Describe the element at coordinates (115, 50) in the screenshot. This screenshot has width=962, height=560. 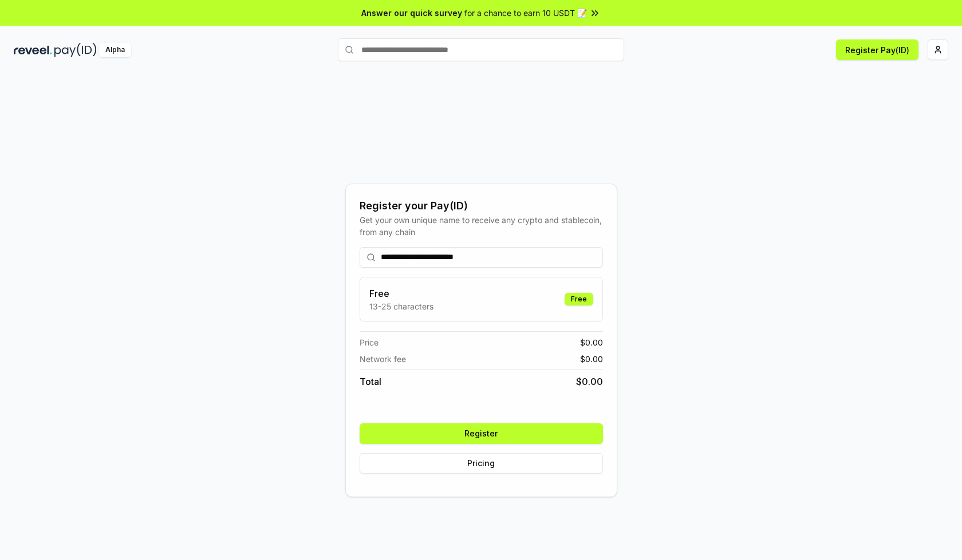
I see `div: Alpha` at that location.